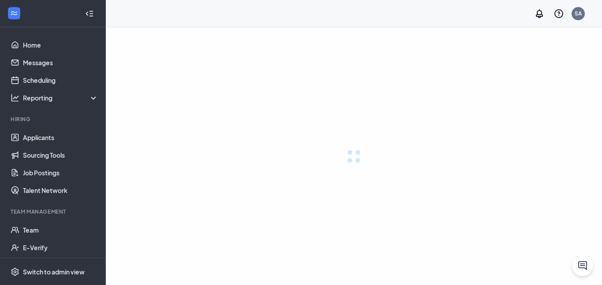 The image size is (602, 285). I want to click on svg: Settings, so click(15, 272).